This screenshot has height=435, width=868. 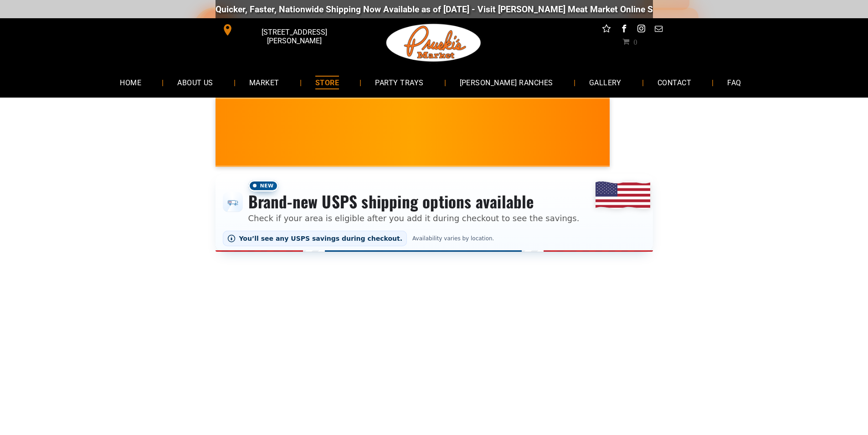 I want to click on p: Check if your area is eligible after you add it during checkout to see the savings., so click(x=413, y=218).